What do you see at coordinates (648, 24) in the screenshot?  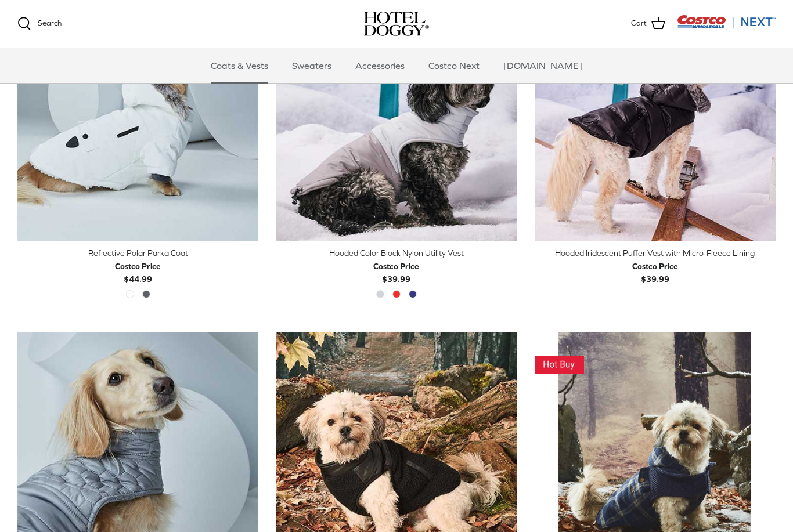 I see `a: Cart` at bounding box center [648, 24].